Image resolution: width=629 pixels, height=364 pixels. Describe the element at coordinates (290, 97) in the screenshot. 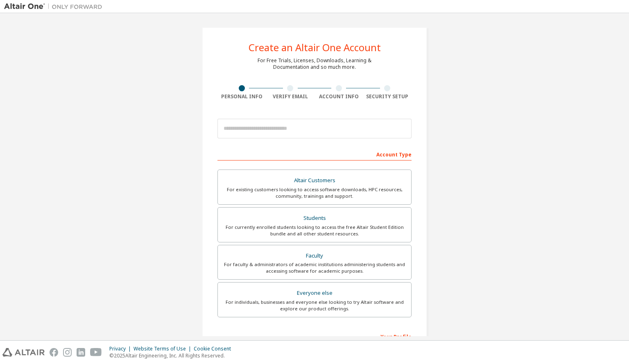

I see `div: Verify Email` at that location.